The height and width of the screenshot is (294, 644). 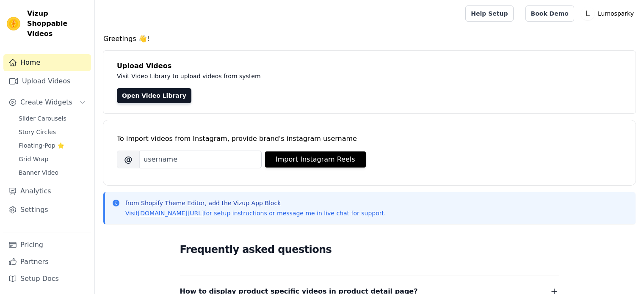 What do you see at coordinates (200, 159) in the screenshot?
I see `input: username` at bounding box center [200, 159].